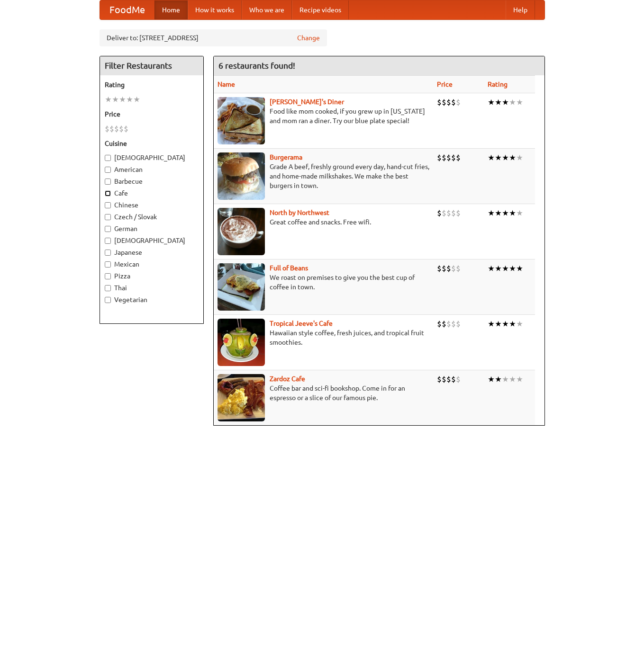  What do you see at coordinates (152, 193) in the screenshot?
I see `label: Cafe` at bounding box center [152, 193].